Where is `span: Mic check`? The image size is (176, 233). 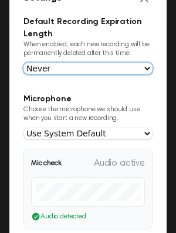 span: Mic check is located at coordinates (46, 164).